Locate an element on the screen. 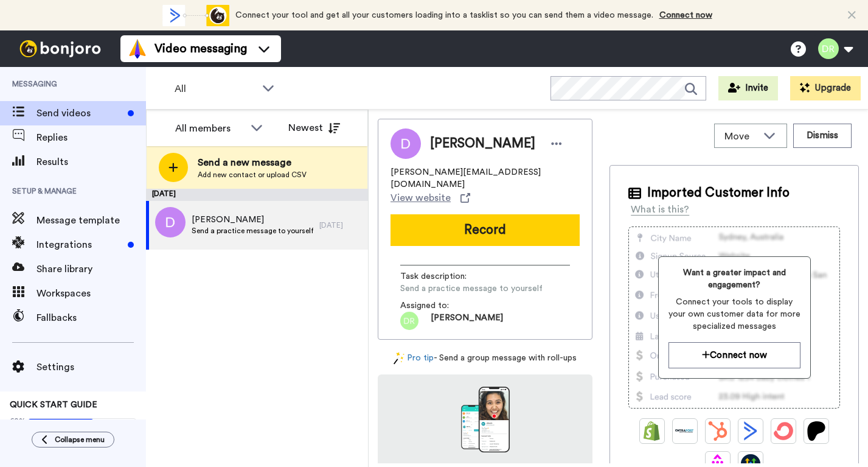  button: Collapse menu is located at coordinates (73, 439).